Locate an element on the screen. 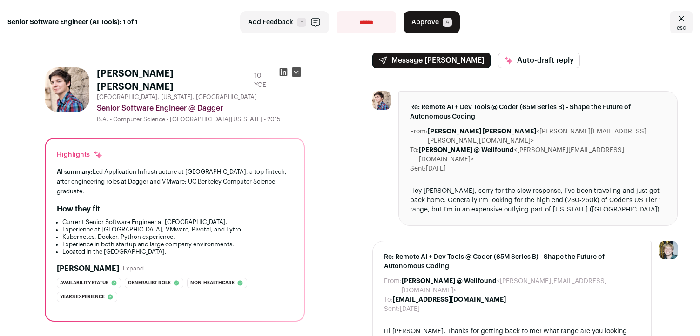  div: 10 YOE is located at coordinates (264, 80).